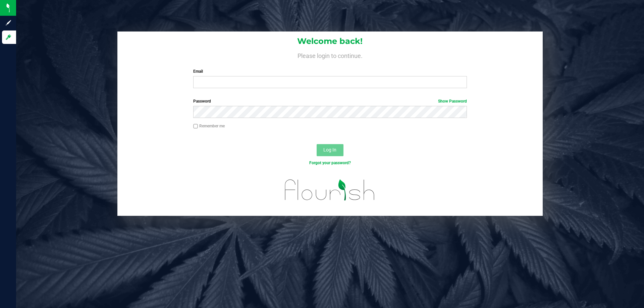 The width and height of the screenshot is (644, 308). Describe the element at coordinates (202, 101) in the screenshot. I see `span: Password` at that location.